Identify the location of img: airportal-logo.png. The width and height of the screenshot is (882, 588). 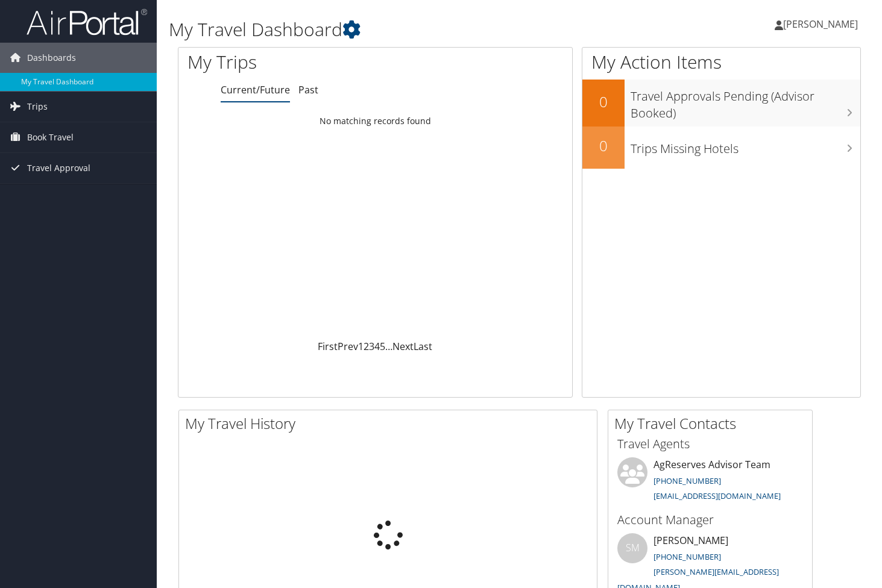
(87, 22).